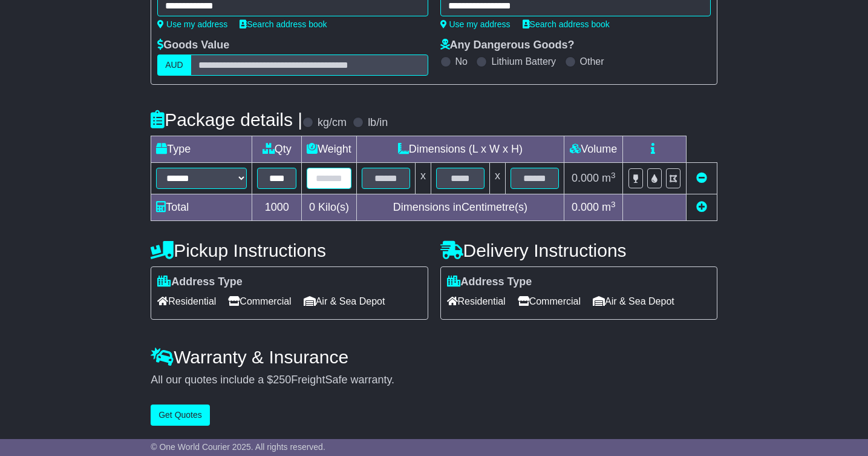 This screenshot has width=868, height=456. Describe the element at coordinates (174, 65) in the screenshot. I see `label: AUD` at that location.